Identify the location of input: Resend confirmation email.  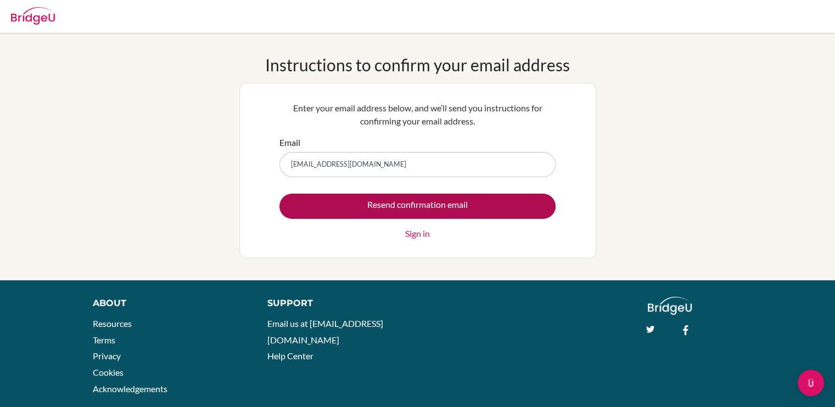
(417, 206).